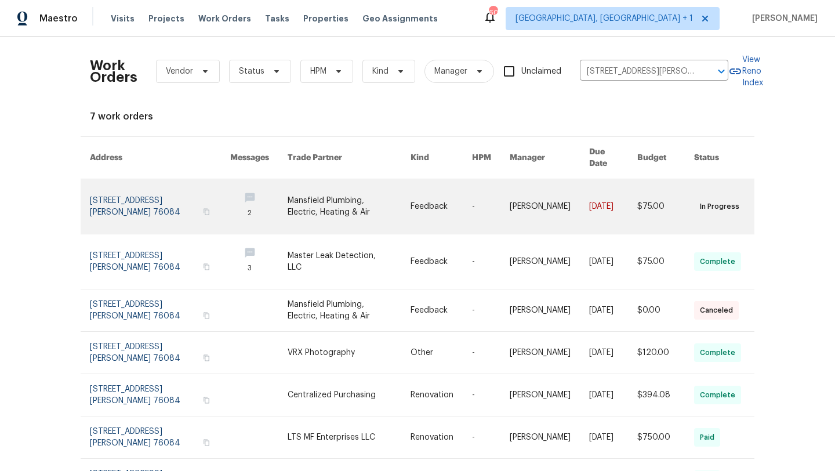 Image resolution: width=835 pixels, height=471 pixels. Describe the element at coordinates (746, 71) in the screenshot. I see `a: View Reno Index` at that location.